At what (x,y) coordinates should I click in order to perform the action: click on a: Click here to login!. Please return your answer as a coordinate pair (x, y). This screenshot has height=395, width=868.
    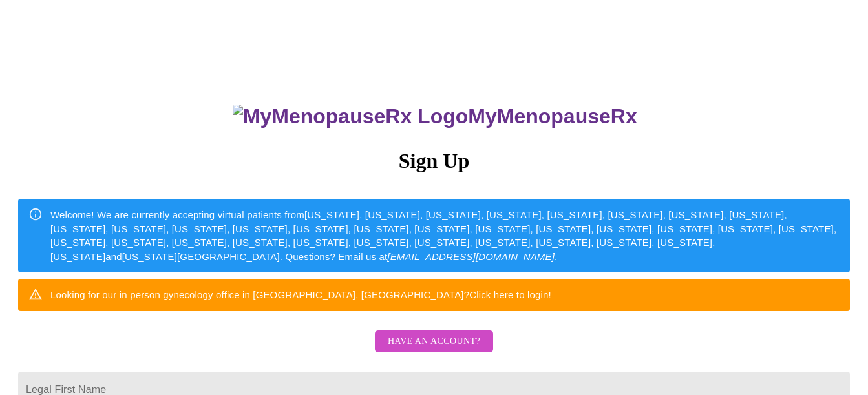
    Looking at the image, I should click on (510, 295).